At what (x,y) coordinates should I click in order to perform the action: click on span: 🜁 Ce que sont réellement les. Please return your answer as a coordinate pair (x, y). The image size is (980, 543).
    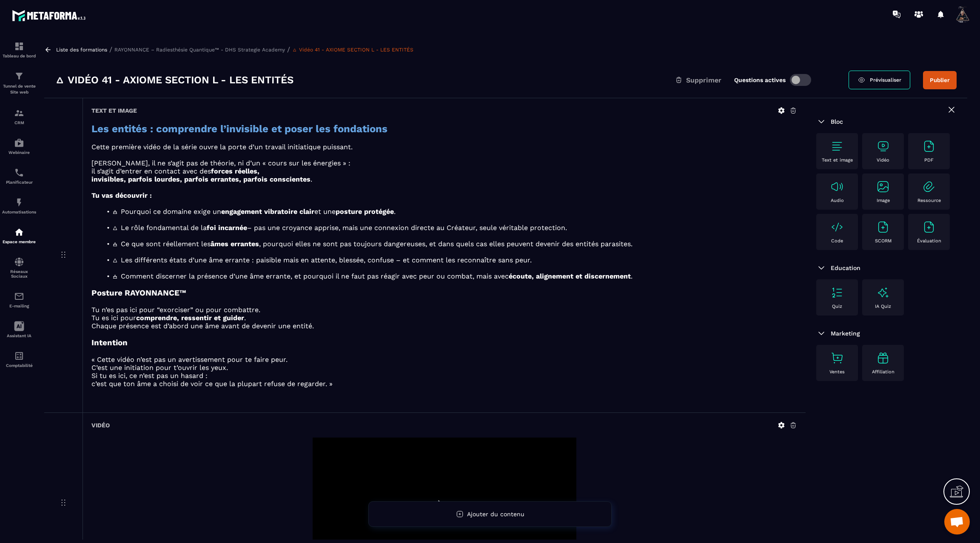
    Looking at the image, I should click on (161, 244).